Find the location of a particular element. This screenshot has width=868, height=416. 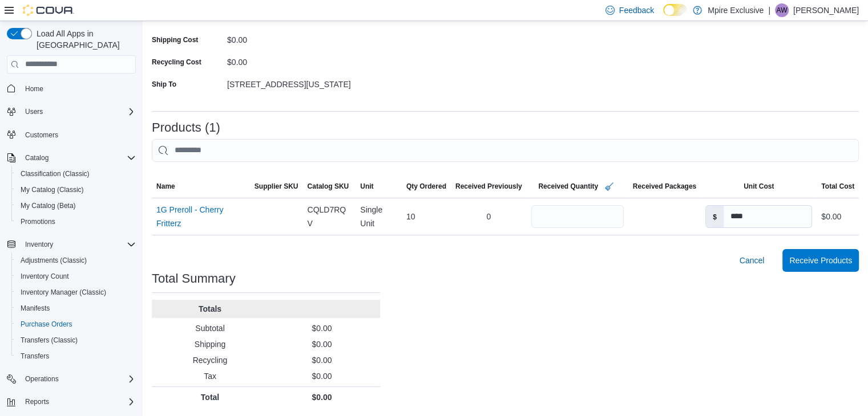

button: Adjustments (Classic) is located at coordinates (76, 261).